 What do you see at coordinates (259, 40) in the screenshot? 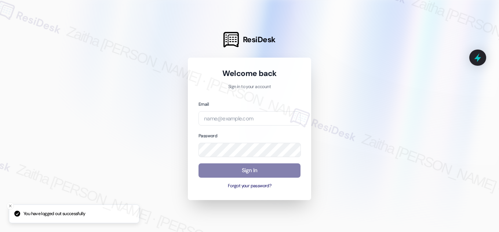
I see `span: ResiDesk` at bounding box center [259, 40].